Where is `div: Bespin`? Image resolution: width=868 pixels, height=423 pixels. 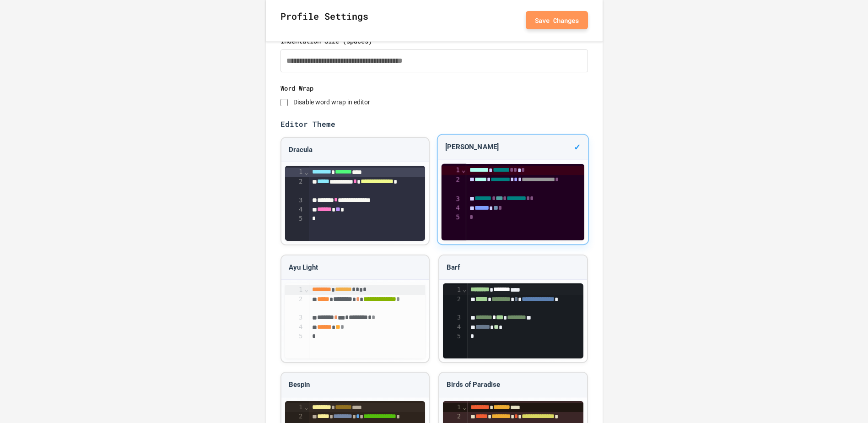
div: Bespin is located at coordinates (355, 385).